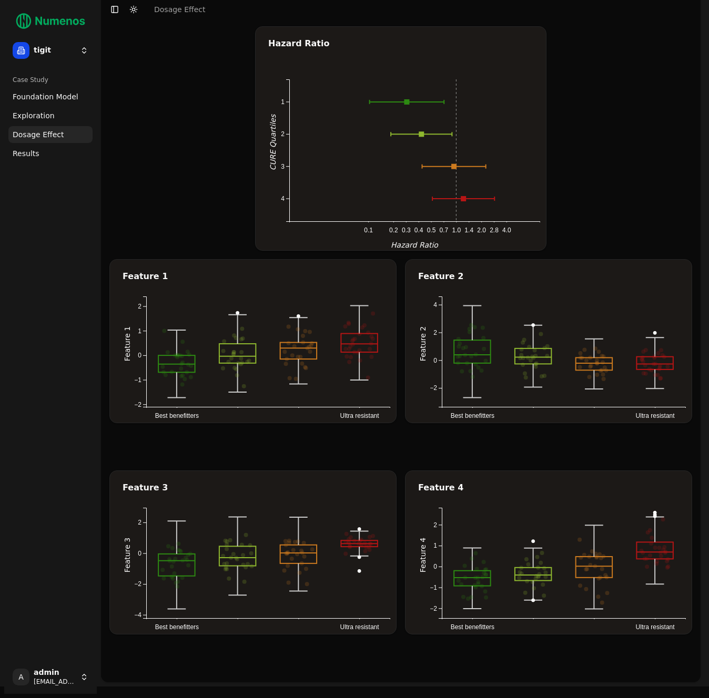 Image resolution: width=709 pixels, height=698 pixels. Describe the element at coordinates (45, 97) in the screenshot. I see `span: Foundation Model` at that location.